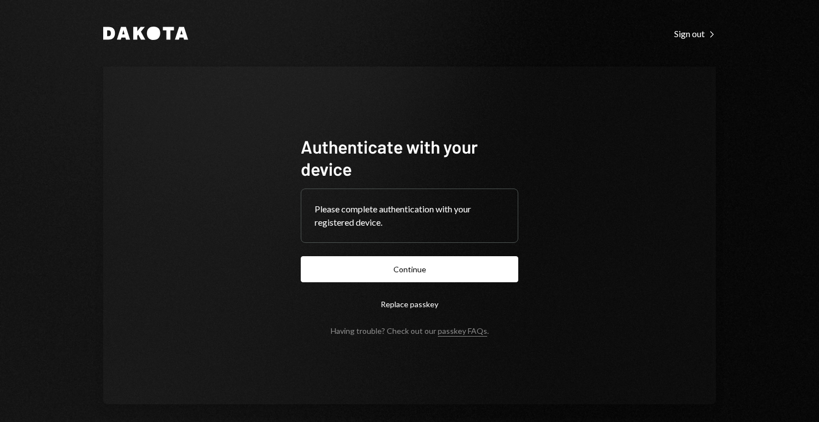 Image resolution: width=819 pixels, height=422 pixels. What do you see at coordinates (410, 158) in the screenshot?
I see `h1: Authenticate with your device` at bounding box center [410, 158].